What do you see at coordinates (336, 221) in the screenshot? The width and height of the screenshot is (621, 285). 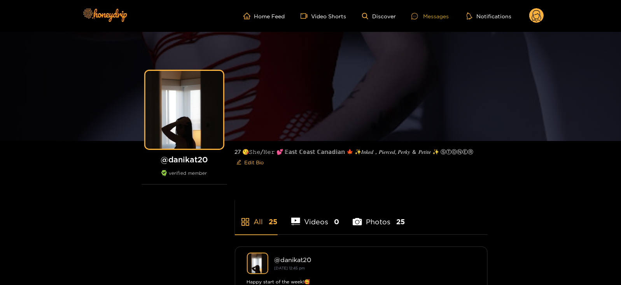 I see `span: 0` at bounding box center [336, 221].